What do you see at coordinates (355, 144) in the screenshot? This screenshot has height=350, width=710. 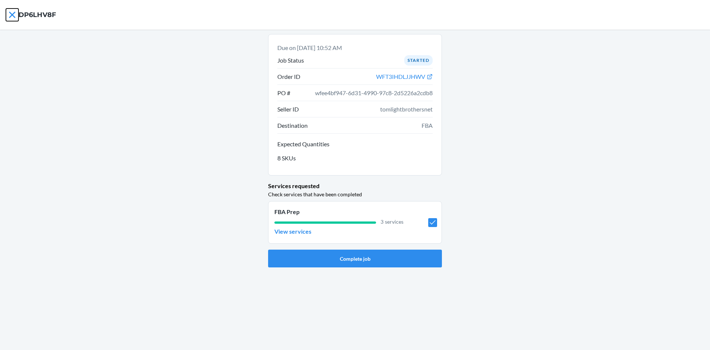 I see `p: Expected Quantities` at bounding box center [355, 144].